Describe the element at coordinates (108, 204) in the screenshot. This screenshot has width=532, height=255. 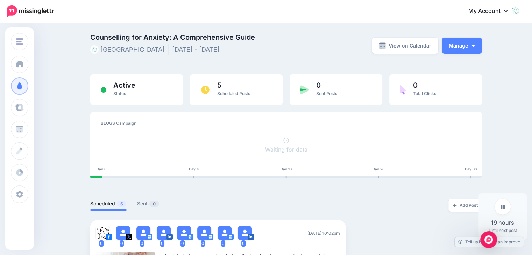
I see `a: Scheduled5` at that location.